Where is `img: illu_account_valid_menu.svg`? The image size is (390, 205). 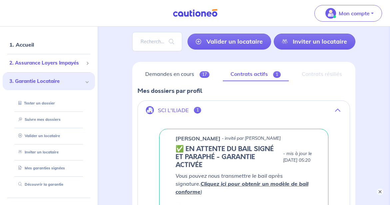
img: illu_account_valid_menu.svg is located at coordinates (331, 13).